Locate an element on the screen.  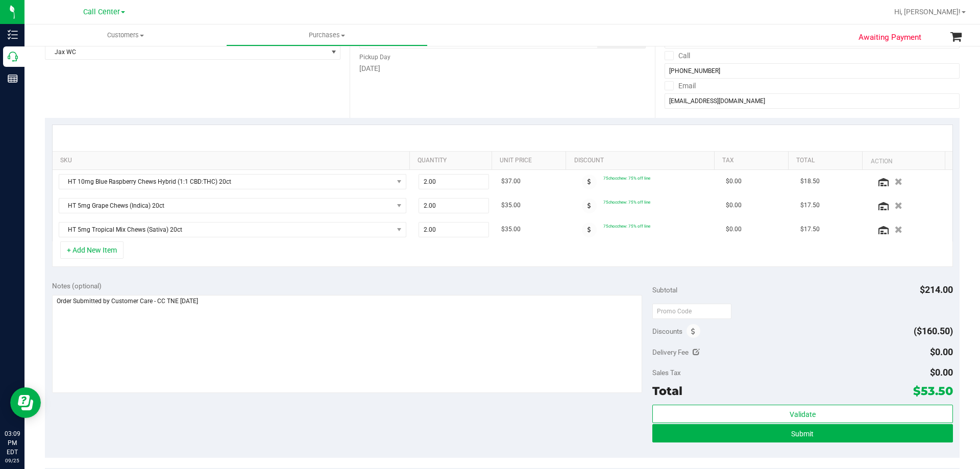
a: Tax is located at coordinates (753, 160).